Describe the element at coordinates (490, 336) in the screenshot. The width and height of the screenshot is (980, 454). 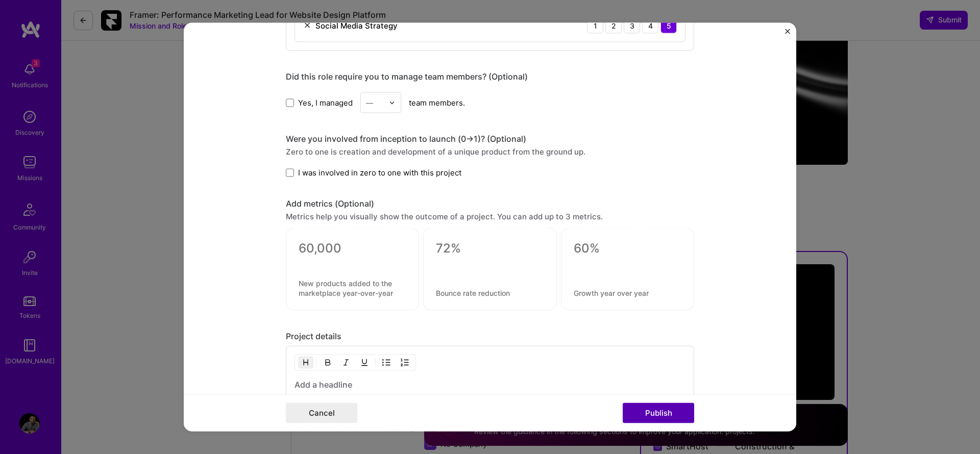
I see `div: Project details` at that location.